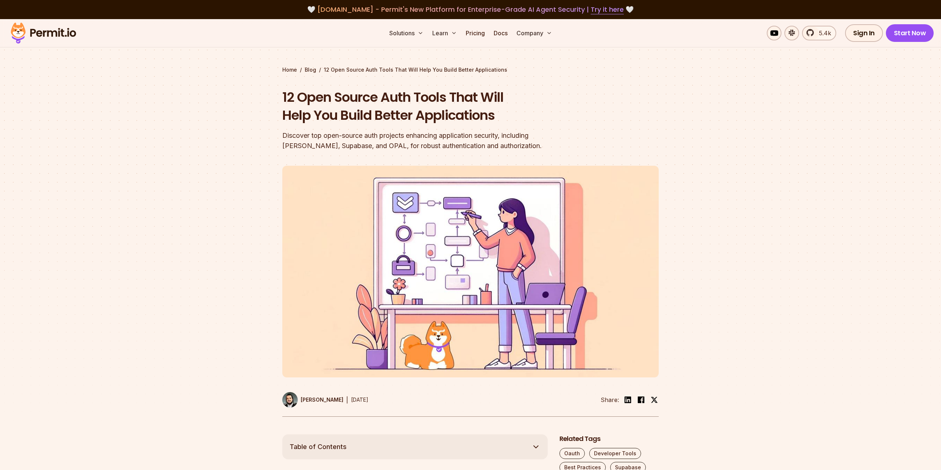 This screenshot has width=941, height=470. What do you see at coordinates (615, 454) in the screenshot?
I see `a: Developer Tools` at bounding box center [615, 454].